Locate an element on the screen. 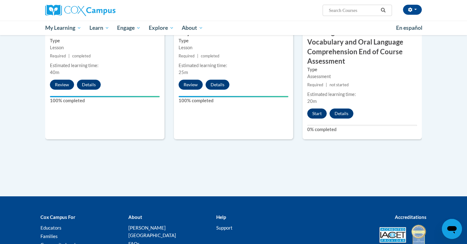 This screenshot has height=244, width=467. button: Account Settings is located at coordinates (412, 10).